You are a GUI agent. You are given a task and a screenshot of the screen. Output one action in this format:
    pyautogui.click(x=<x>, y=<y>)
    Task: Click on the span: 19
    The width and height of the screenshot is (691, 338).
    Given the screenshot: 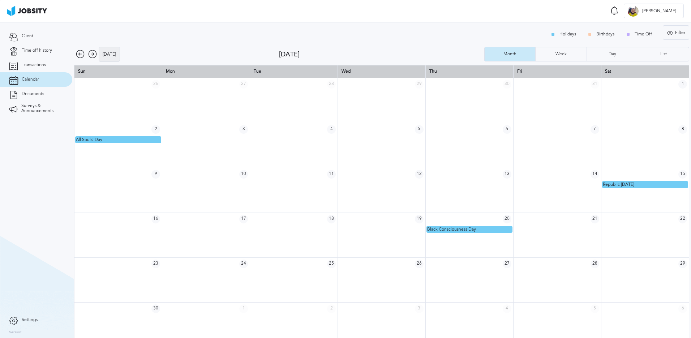 What is the action you would take?
    pyautogui.click(x=419, y=219)
    